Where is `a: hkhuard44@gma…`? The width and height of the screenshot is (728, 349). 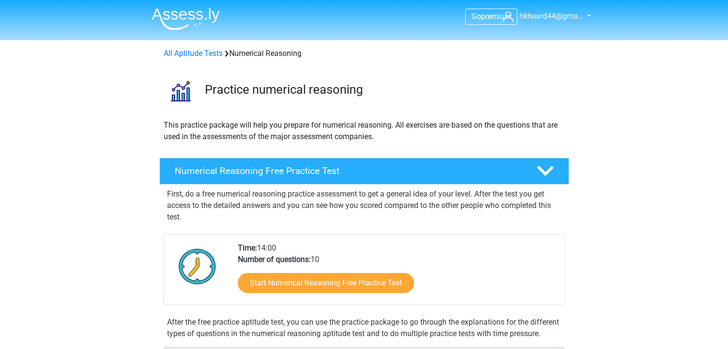
a: hkhuard44@gma… is located at coordinates (541, 16).